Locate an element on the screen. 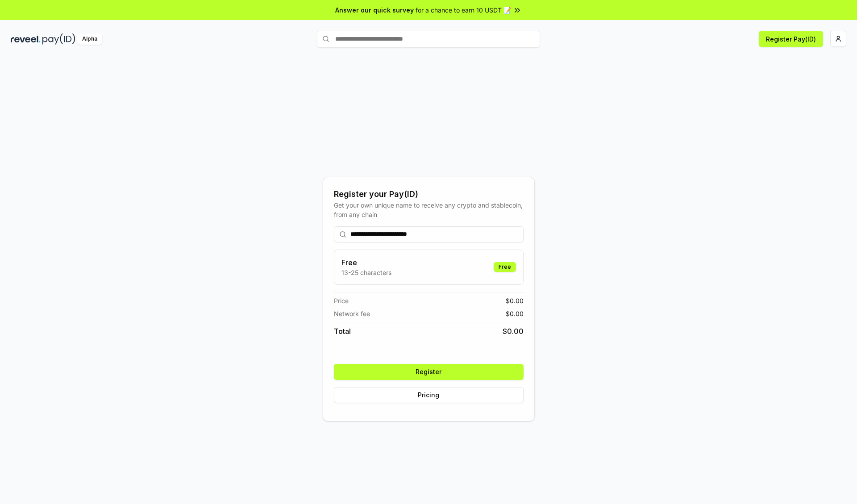 This screenshot has height=504, width=857. button: Register Pay(ID) is located at coordinates (791, 39).